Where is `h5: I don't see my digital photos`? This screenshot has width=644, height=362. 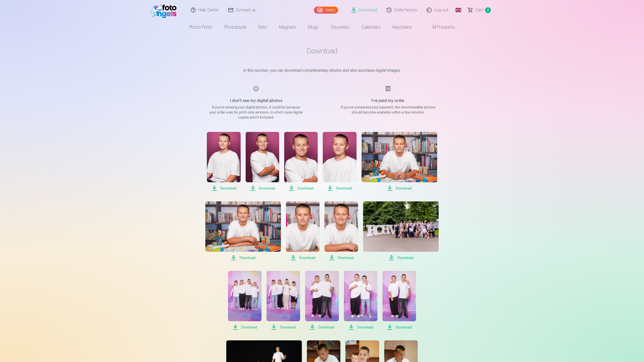 h5: I don't see my digital photos is located at coordinates (256, 101).